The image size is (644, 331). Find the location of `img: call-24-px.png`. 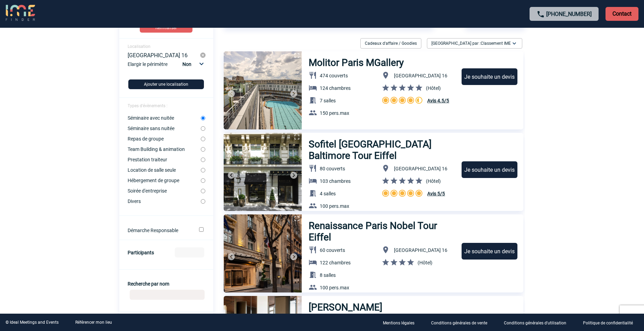

img: call-24-px.png is located at coordinates (540, 14).